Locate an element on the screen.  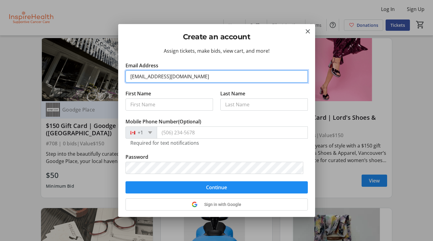
span: Continue is located at coordinates (217, 187).